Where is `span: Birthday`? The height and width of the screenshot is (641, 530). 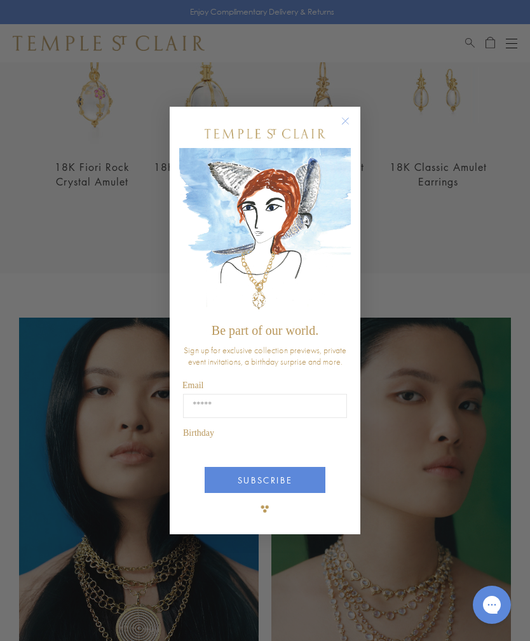
span: Birthday is located at coordinates (198, 433).